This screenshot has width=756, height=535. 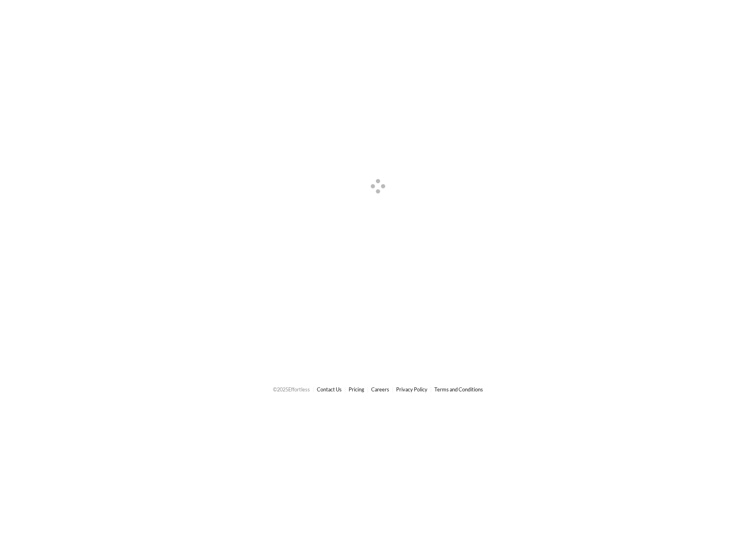 I want to click on a: Contact Us, so click(x=330, y=390).